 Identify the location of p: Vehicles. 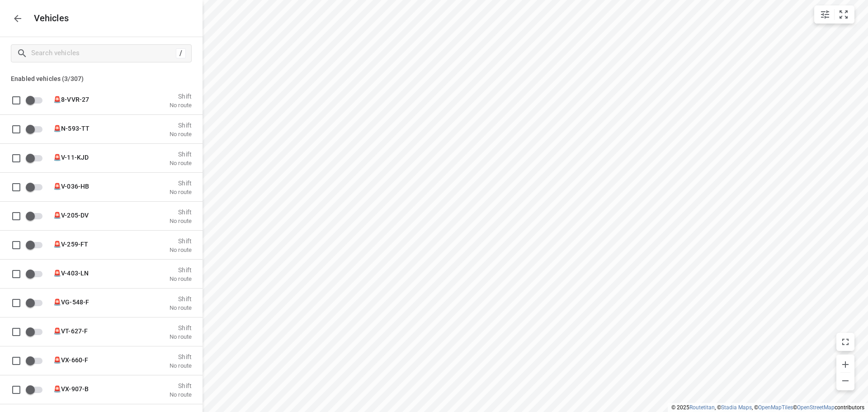
(48, 18).